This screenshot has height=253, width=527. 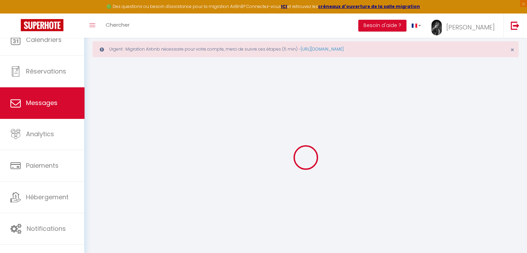 What do you see at coordinates (369, 6) in the screenshot?
I see `strong: créneaux d'ouverture de la salle migration` at bounding box center [369, 6].